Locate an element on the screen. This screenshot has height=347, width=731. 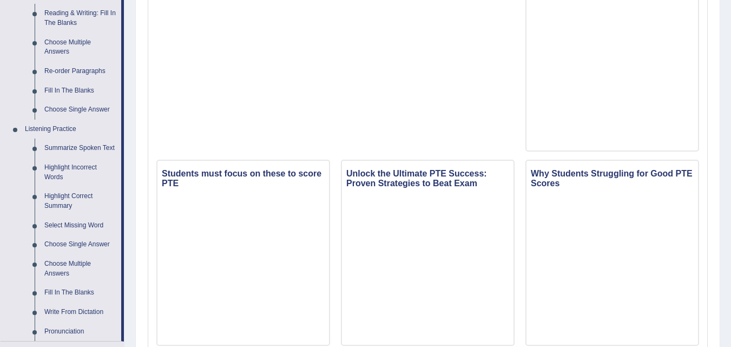
h3: Unlock the Ultimate PTE Success: Proven Strategies to Beat Exam is located at coordinates (428, 178).